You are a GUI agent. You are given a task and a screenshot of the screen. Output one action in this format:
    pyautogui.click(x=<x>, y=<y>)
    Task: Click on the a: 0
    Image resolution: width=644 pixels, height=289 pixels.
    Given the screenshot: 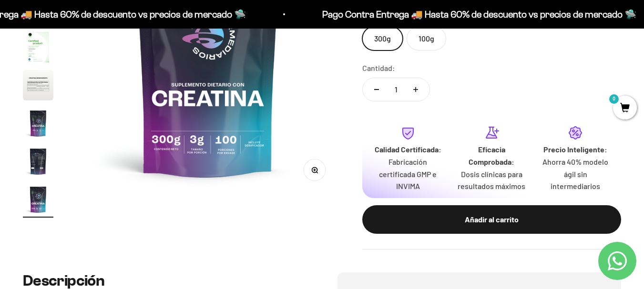 What is the action you would take?
    pyautogui.click(x=626, y=108)
    